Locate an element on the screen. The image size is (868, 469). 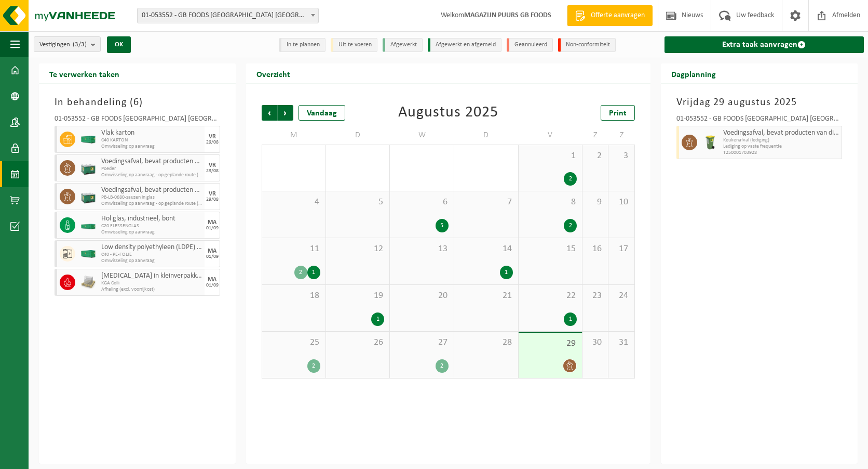
span: 25 is located at coordinates (294, 343).